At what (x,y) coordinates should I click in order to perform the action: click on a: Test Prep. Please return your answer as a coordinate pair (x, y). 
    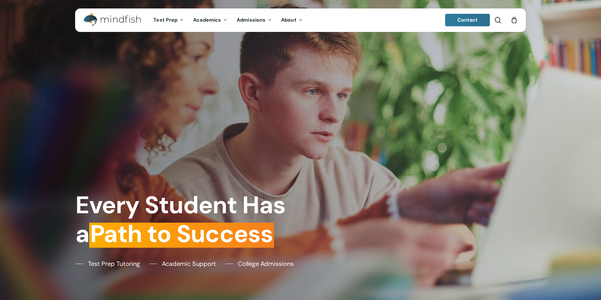
    Looking at the image, I should click on (168, 20).